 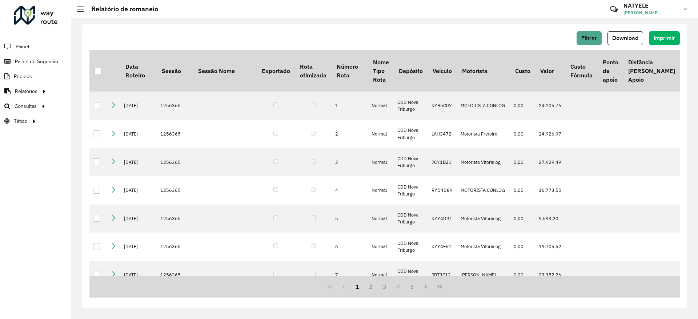 I want to click on td: Motorista Freteiro, so click(x=484, y=134).